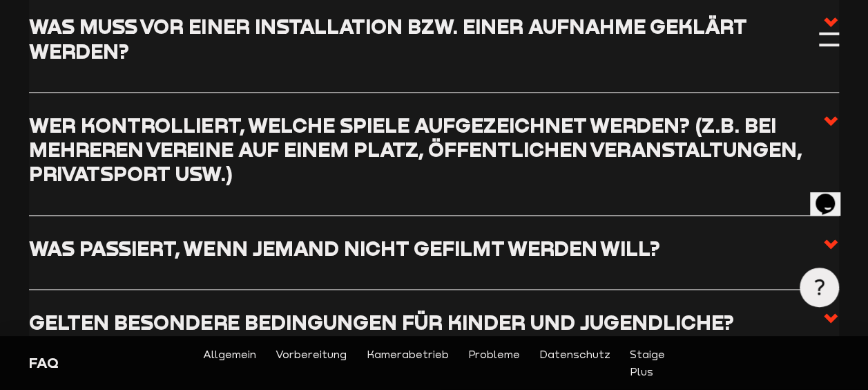  Describe the element at coordinates (647, 363) in the screenshot. I see `a: Staige Plus` at that location.